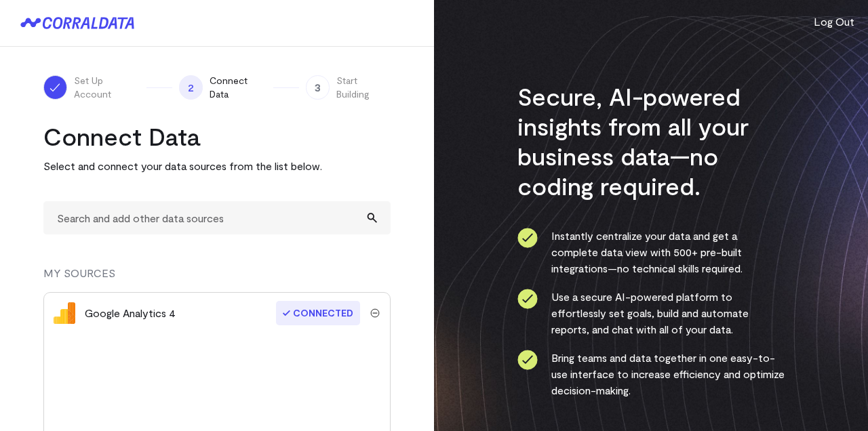 The height and width of the screenshot is (431, 868). Describe the element at coordinates (651, 252) in the screenshot. I see `li: Instantly centralize your data and get a complete data view with 500+ pre-built integrations—no t...` at that location.